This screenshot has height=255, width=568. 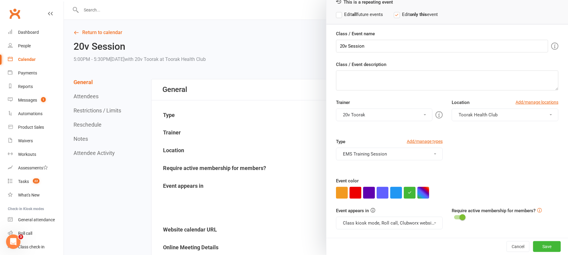 What do you see at coordinates (537, 102) in the screenshot?
I see `a: Add/manage locations` at bounding box center [537, 102].